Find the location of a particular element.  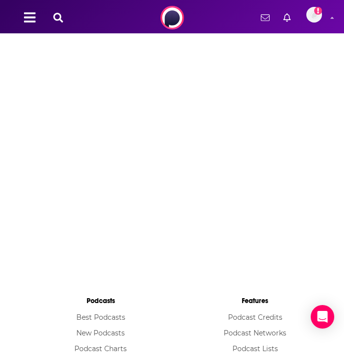

a: Podcast Credits is located at coordinates (255, 317).